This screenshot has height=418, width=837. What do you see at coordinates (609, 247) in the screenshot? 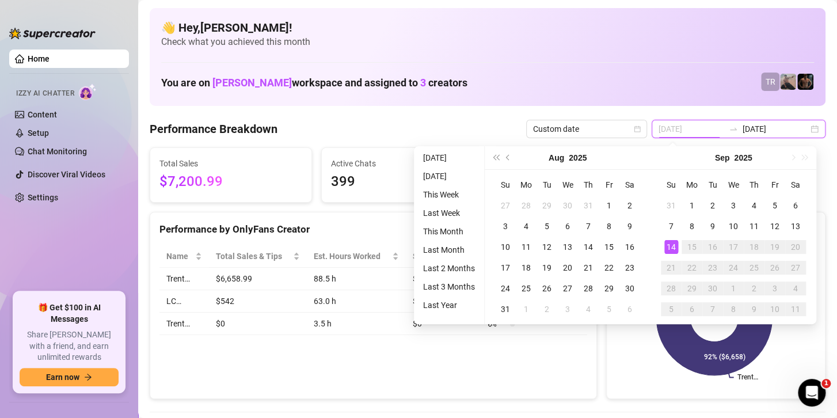
I see `div: 15` at bounding box center [609, 247].